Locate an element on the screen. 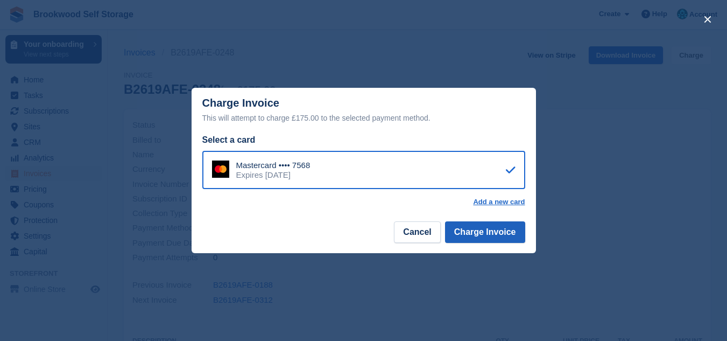 The width and height of the screenshot is (727, 341). div: This will attempt to charge £175.00 to the selected payment method. is located at coordinates (364, 118).